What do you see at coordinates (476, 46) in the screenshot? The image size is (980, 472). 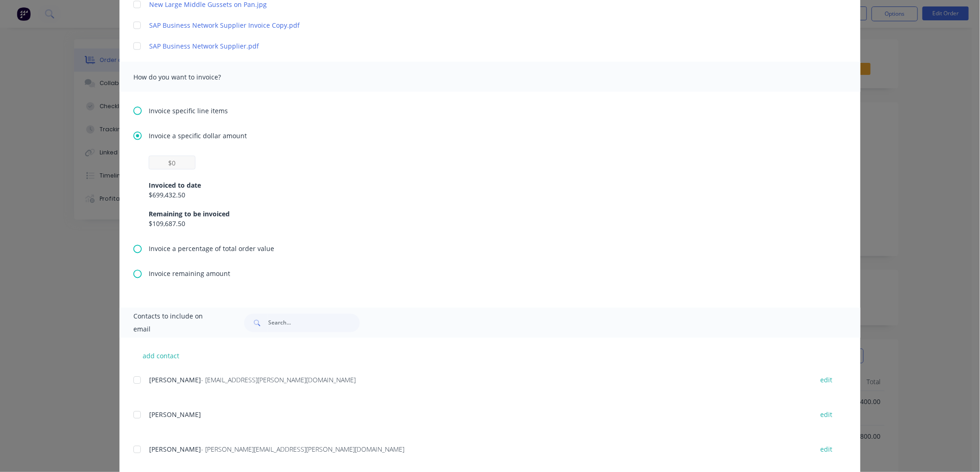 I see `a: SAP Business Network Supplier.pdf` at bounding box center [476, 46].